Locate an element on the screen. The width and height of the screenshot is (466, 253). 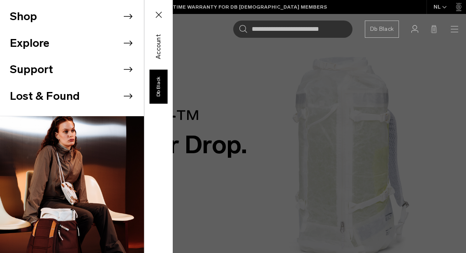
button: Shop is located at coordinates (23, 16).